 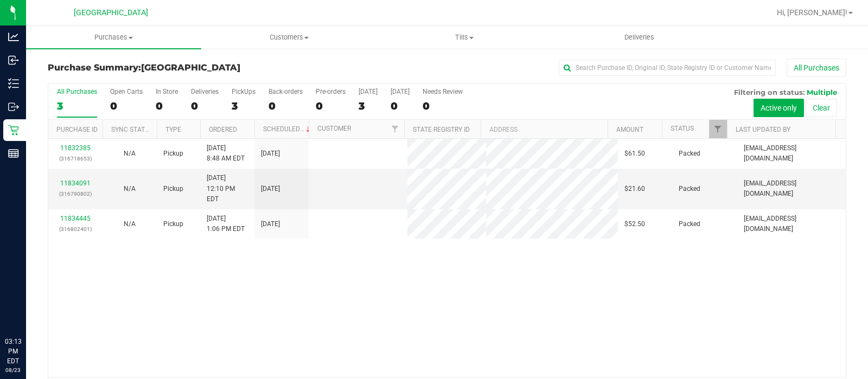 I want to click on th: Address, so click(x=544, y=129).